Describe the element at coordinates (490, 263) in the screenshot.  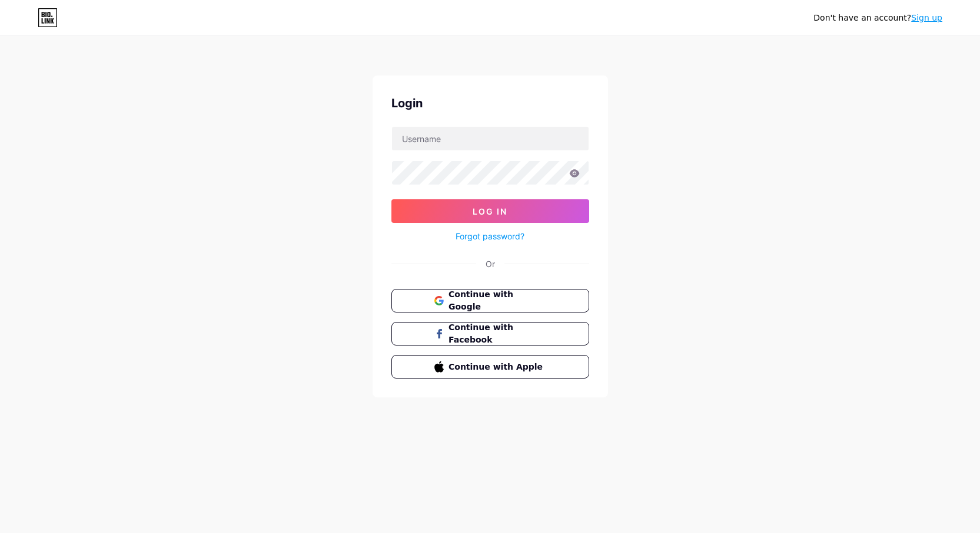
I see `div: Or` at that location.